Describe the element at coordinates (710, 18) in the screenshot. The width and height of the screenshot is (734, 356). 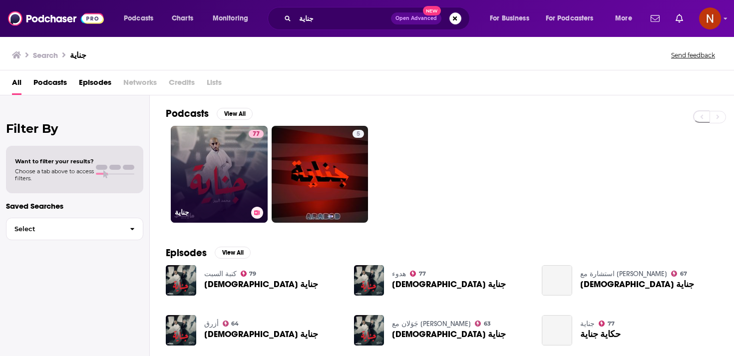
I see `span: Logged in as AdelNBM` at that location.